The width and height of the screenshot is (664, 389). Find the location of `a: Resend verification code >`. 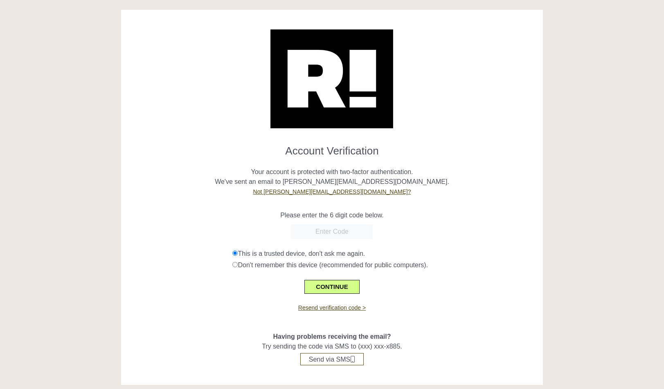

a: Resend verification code > is located at coordinates (332, 308).